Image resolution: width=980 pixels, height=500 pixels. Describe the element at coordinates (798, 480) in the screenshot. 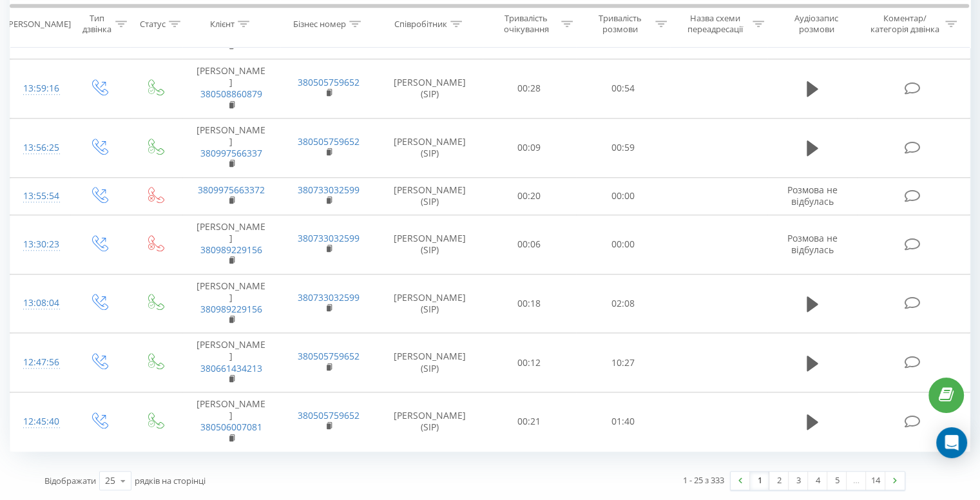

I see `a: 3` at that location.